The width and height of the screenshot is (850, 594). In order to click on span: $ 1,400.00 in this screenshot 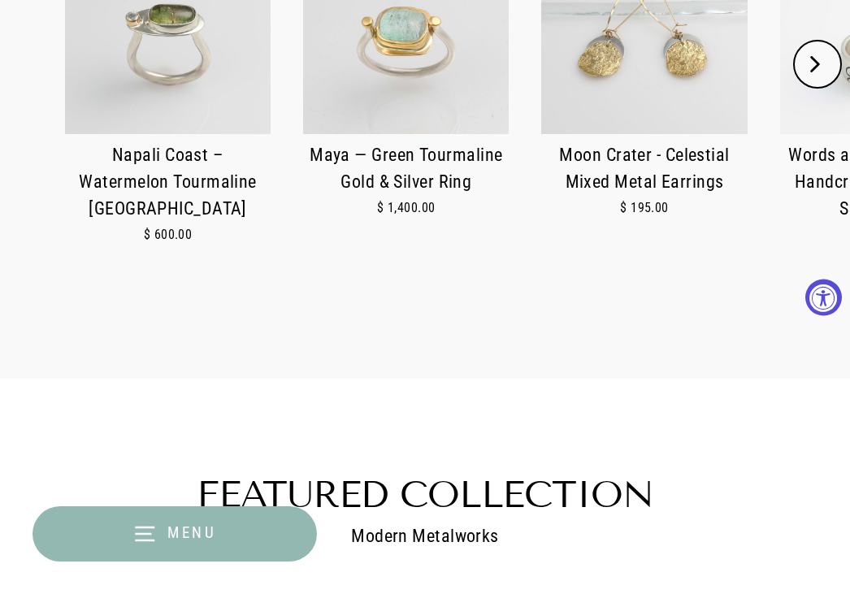, I will do `click(406, 207)`.